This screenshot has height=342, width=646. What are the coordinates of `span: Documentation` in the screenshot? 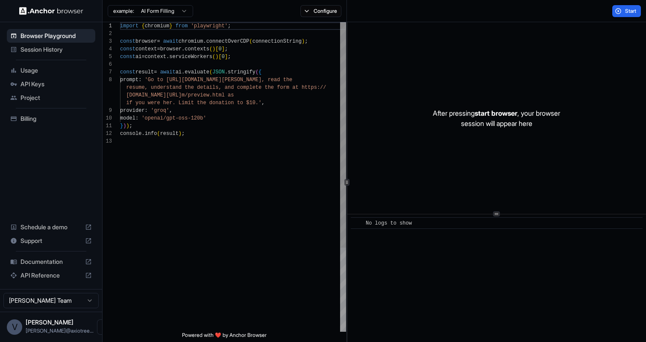 It's located at (51, 262).